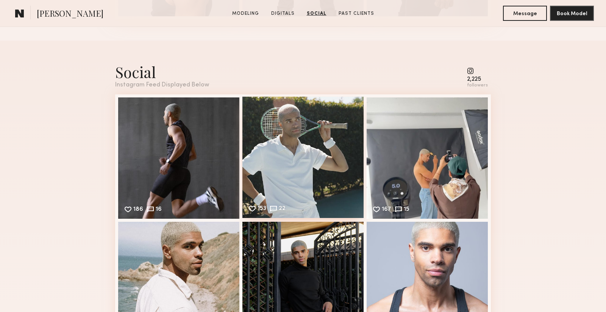 Image resolution: width=606 pixels, height=312 pixels. Describe the element at coordinates (283, 14) in the screenshot. I see `a: Digitals` at that location.